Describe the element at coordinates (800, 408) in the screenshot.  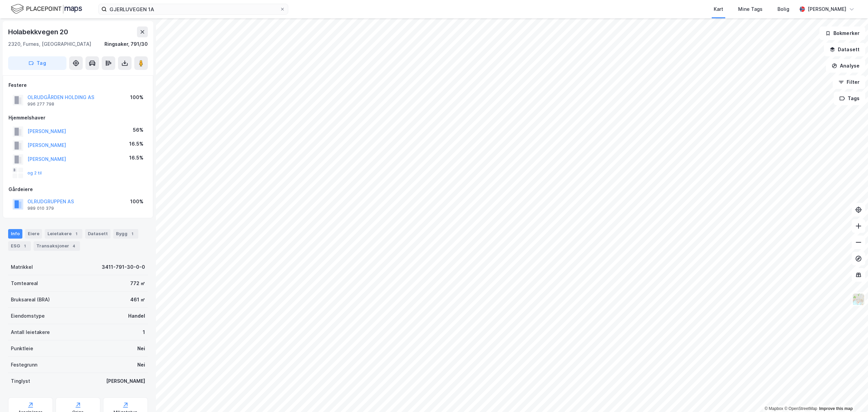
I see `a: OpenStreetMap` at that location.